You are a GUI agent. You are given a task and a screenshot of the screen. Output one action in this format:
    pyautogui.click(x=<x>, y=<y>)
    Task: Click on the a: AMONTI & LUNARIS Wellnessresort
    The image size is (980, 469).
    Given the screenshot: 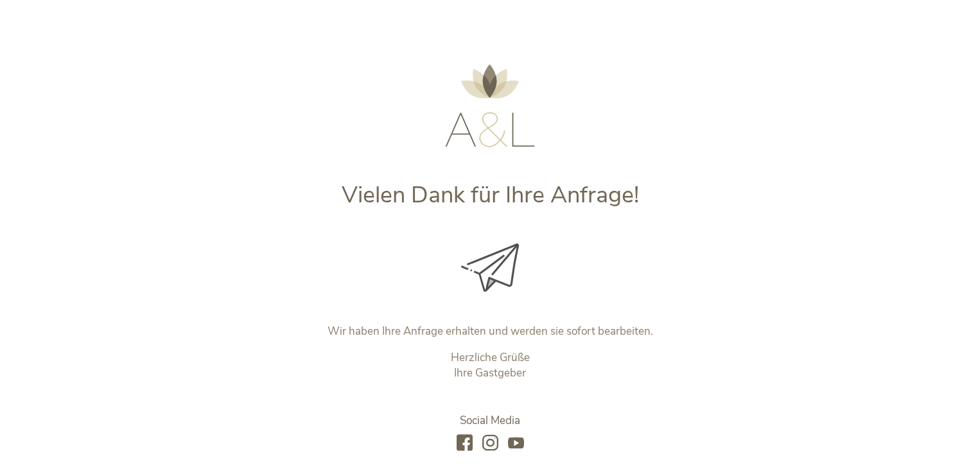 What is the action you would take?
    pyautogui.click(x=490, y=105)
    